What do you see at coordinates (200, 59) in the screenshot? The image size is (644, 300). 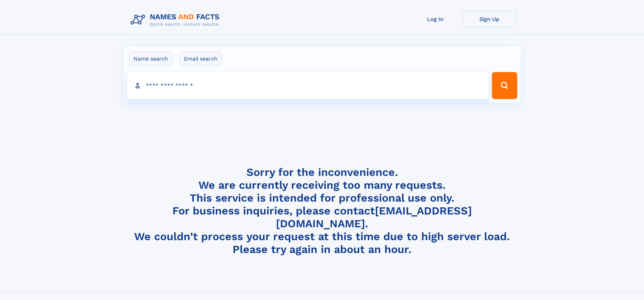 I see `label: Email search` at bounding box center [200, 59].